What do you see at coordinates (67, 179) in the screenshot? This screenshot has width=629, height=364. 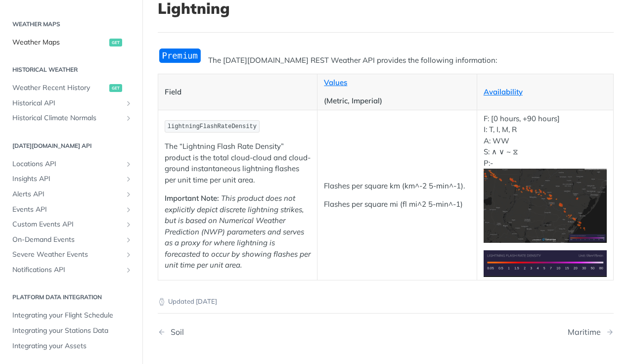 I see `span: Insights API` at bounding box center [67, 179].